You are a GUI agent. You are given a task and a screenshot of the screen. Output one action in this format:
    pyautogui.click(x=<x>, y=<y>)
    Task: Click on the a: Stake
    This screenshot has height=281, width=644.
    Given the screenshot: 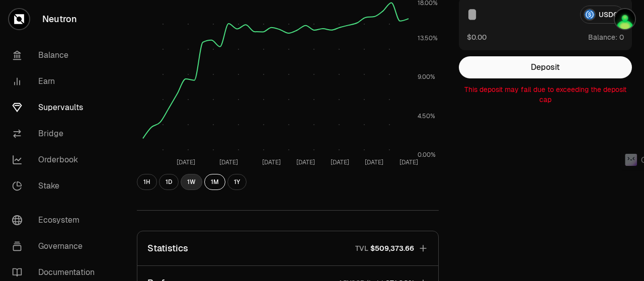 What is the action you would take?
    pyautogui.click(x=56, y=187)
    